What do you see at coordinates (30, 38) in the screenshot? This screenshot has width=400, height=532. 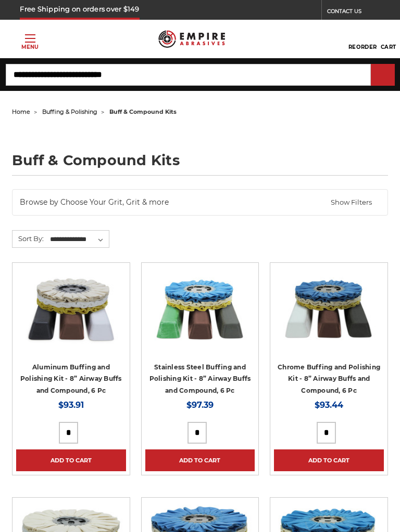 I see `span: Toggle menu` at bounding box center [30, 38].